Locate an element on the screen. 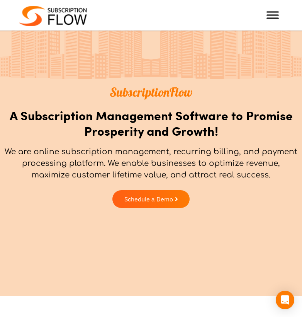 This screenshot has height=317, width=302. p: We are online subscription management, recurring billing, and payment processing platform. We ena... is located at coordinates (151, 163).